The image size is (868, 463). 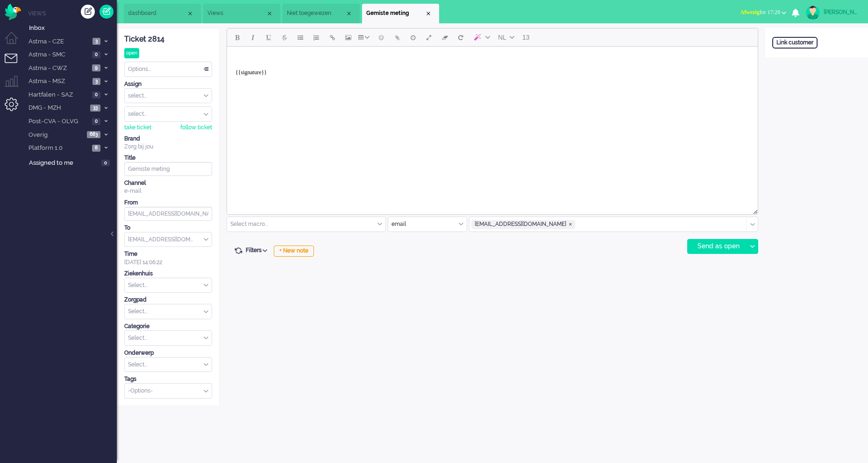 I want to click on div: e-mail, so click(x=168, y=191).